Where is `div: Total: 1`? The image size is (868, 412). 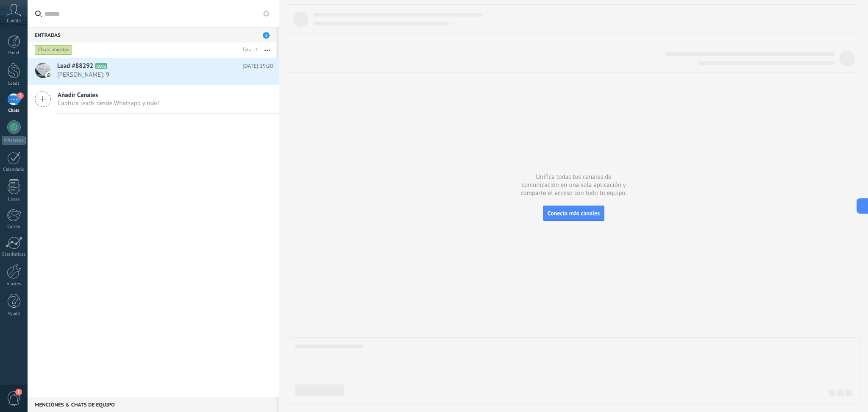
div: Total: 1 is located at coordinates (248, 50).